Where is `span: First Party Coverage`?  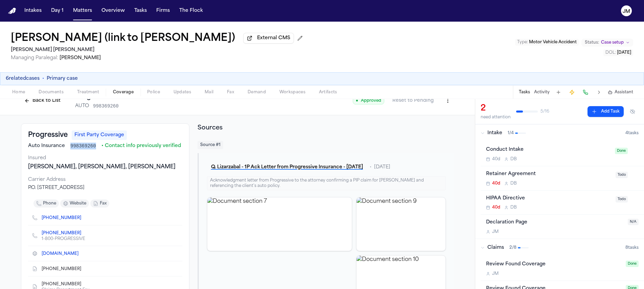 span: First Party Coverage is located at coordinates (99, 135).